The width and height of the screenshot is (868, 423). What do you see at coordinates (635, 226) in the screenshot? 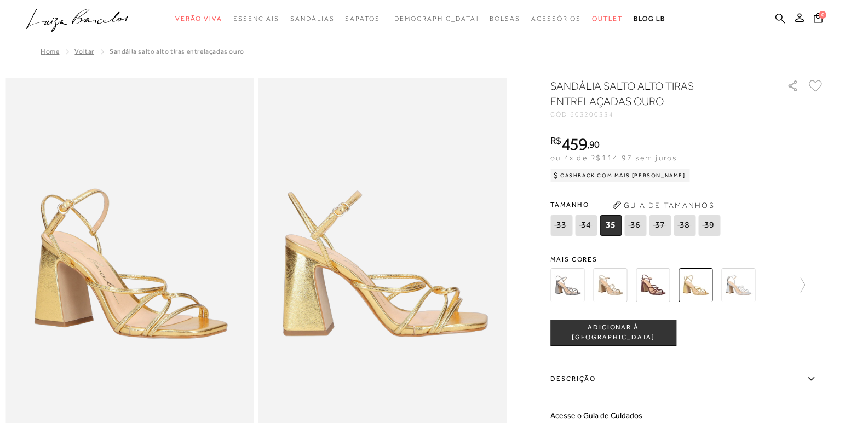
I see `span: 36` at bounding box center [635, 226].